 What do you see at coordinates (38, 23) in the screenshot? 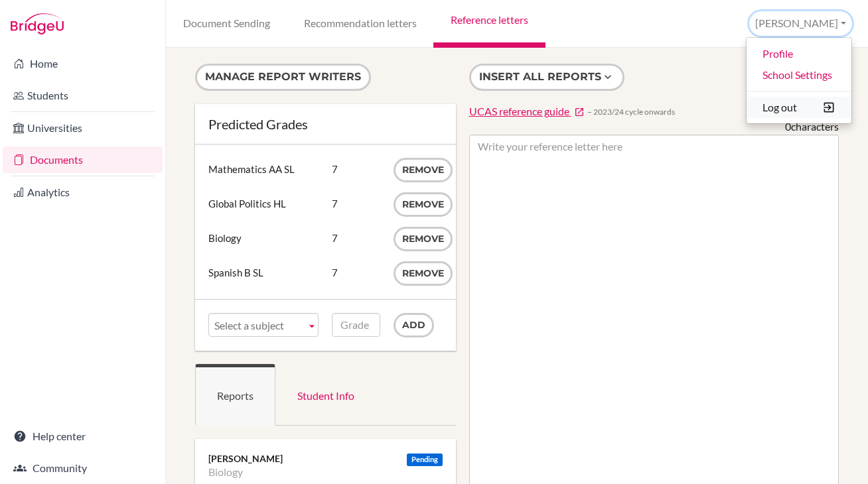
I see `img: Bridge-U` at bounding box center [38, 23].